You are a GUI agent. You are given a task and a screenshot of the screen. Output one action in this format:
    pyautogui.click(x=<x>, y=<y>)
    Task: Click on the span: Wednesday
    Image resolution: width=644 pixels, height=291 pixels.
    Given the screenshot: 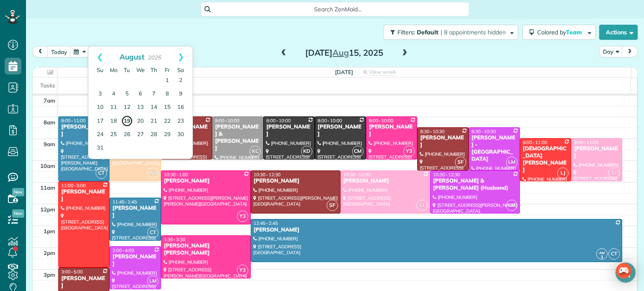 What is the action you would take?
    pyautogui.click(x=140, y=70)
    